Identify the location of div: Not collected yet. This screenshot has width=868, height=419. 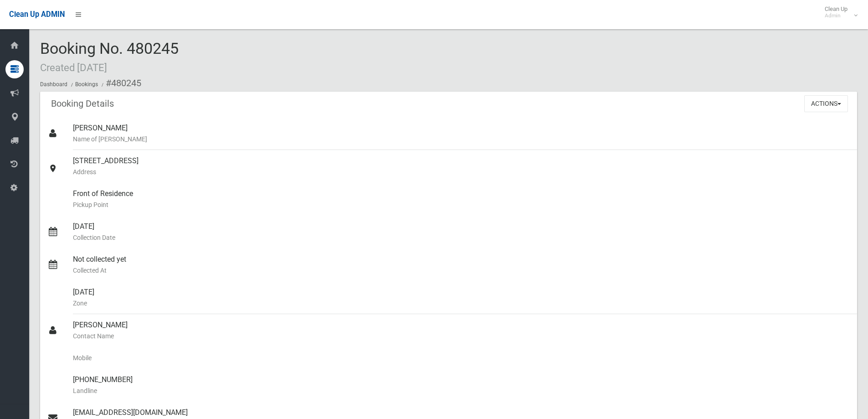
(462, 265).